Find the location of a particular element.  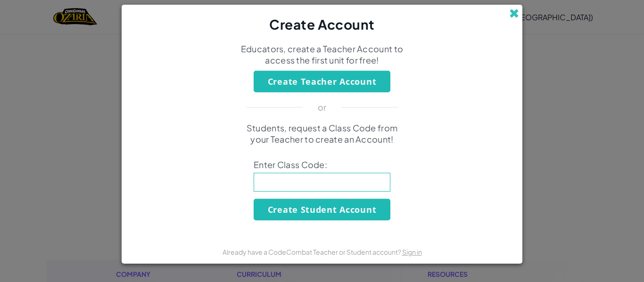

p: or is located at coordinates (322, 107).